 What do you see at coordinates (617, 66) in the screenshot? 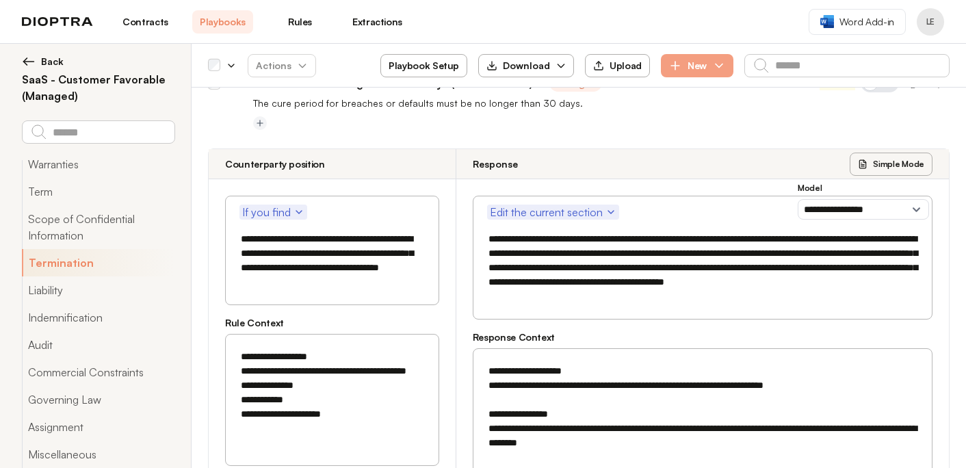
I see `button: Upload` at bounding box center [617, 66].